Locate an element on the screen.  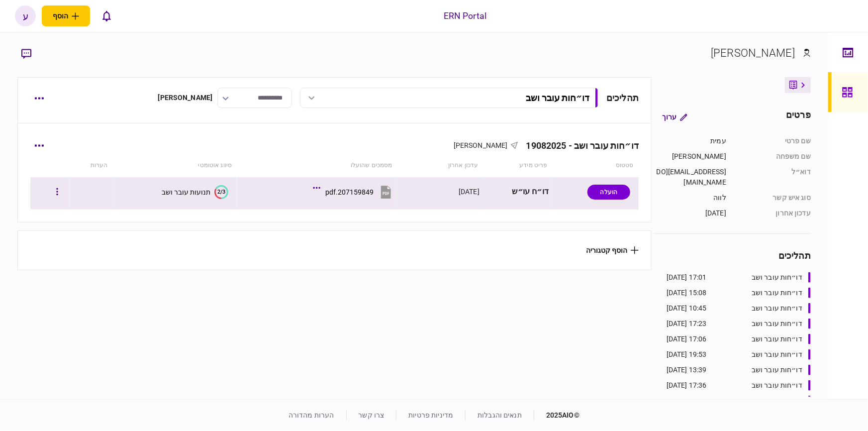
text: 2/3 is located at coordinates (221, 192).